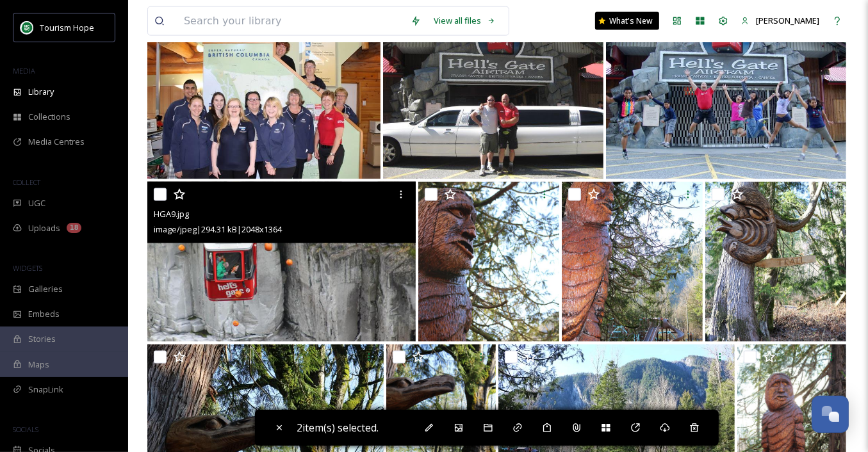 The width and height of the screenshot is (868, 452). What do you see at coordinates (74, 228) in the screenshot?
I see `div: 18` at bounding box center [74, 228].